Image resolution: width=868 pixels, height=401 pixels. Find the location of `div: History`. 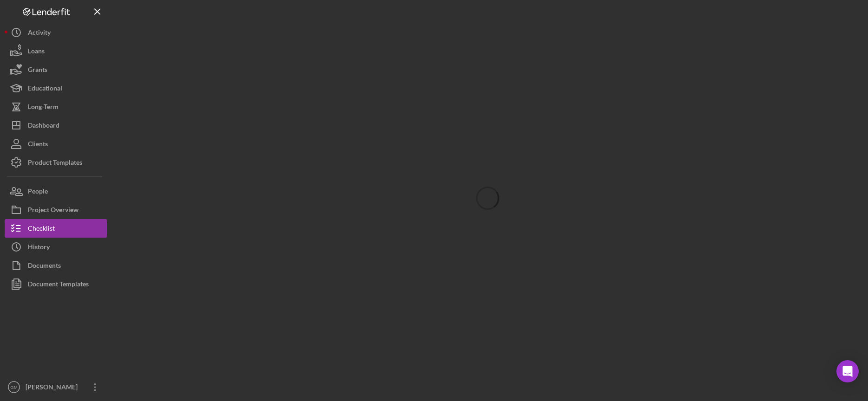

div: History is located at coordinates (38, 248).